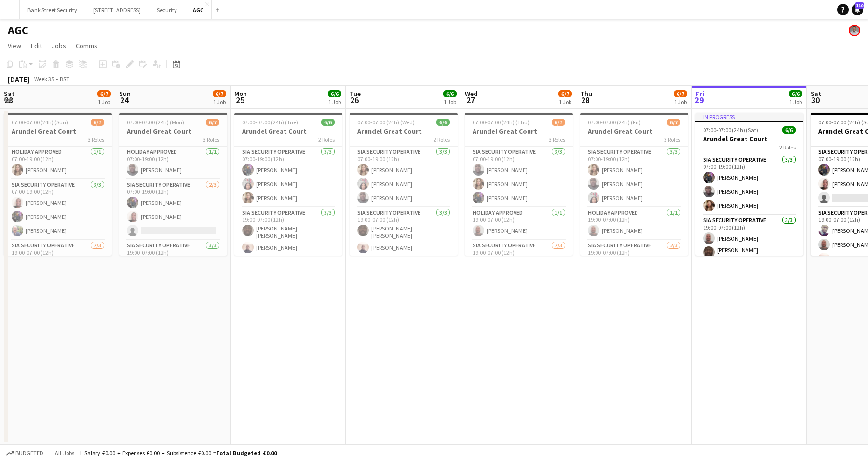 The height and width of the screenshot is (461, 868). Describe the element at coordinates (58, 184) in the screenshot. I see `div: 07:00-07:00 (24h) (Sun)6/7Arundel Great Court3 RolesHoliday Approved1/107:00-19:00 (12h)[PERSON_N...` at that location.